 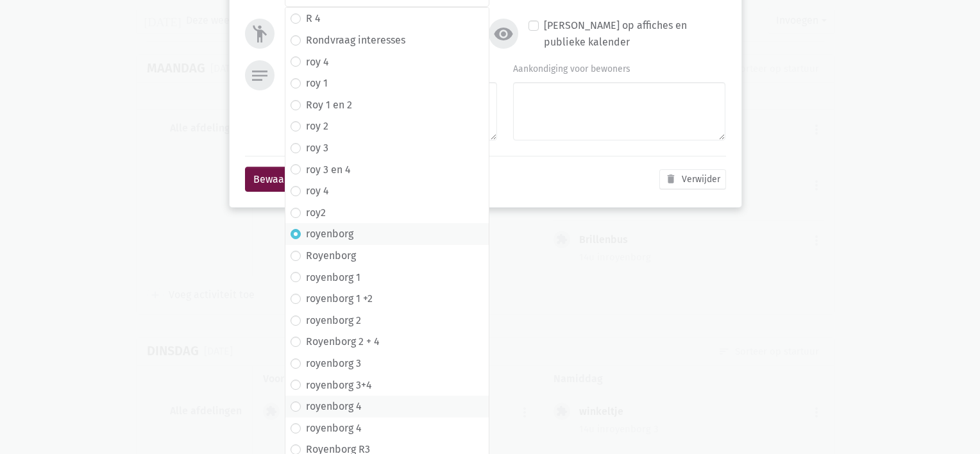 I want to click on label: royenborg 3+4, so click(x=339, y=385).